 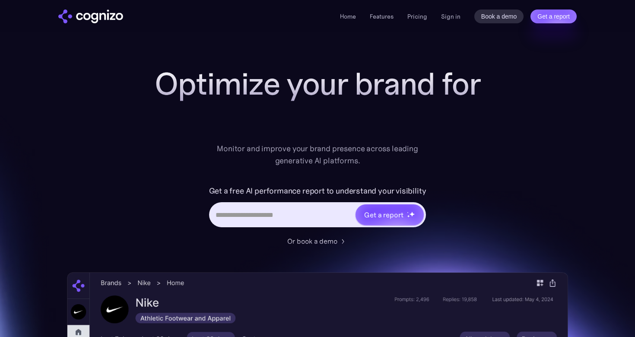 What do you see at coordinates (91, 16) in the screenshot?
I see `img: cognizo logo` at bounding box center [91, 16].